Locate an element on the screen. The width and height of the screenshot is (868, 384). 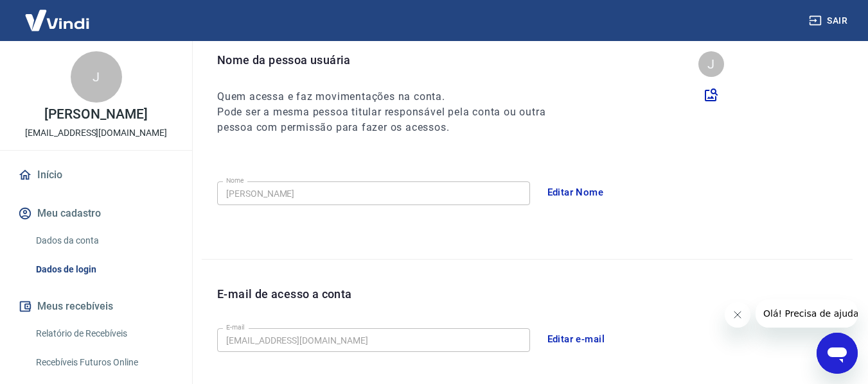
h6: Pode ser a mesma pessoa titular responsável pela conta ou outra pessoa com permissão para fazer o... is located at coordinates (393, 120).